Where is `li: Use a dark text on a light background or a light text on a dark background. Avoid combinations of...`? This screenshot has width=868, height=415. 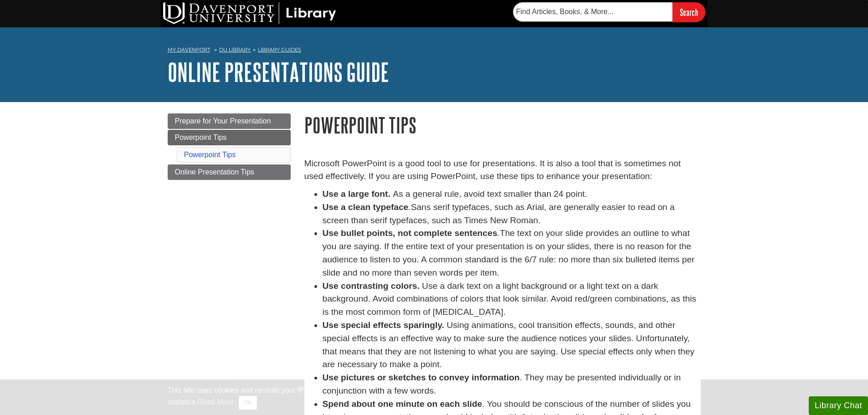
li: Use a dark text on a light background or a light text on a dark background. Avoid combinations of... is located at coordinates (511, 299).